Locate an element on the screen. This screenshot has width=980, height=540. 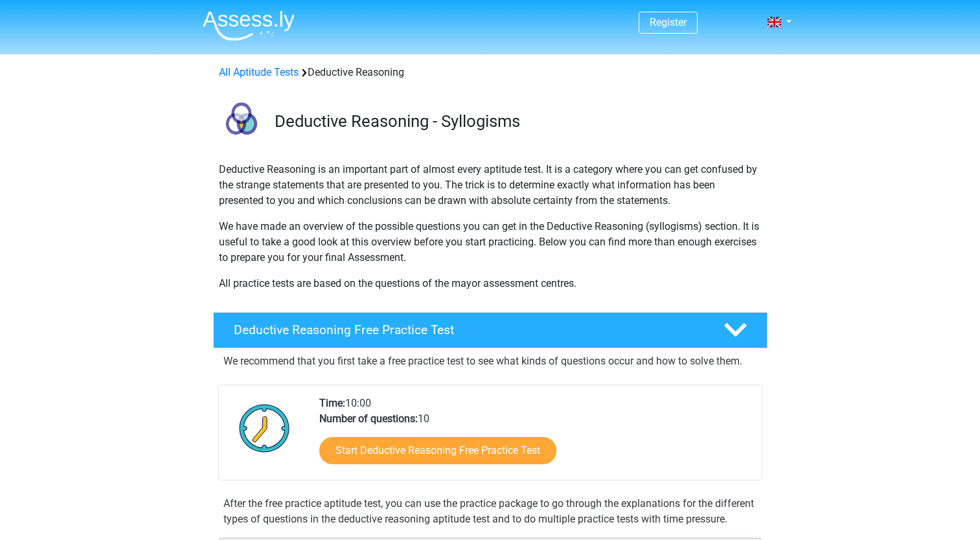
div: After the free practice aptitude test, you can use the practice package to go through the explana... is located at coordinates (491, 511).